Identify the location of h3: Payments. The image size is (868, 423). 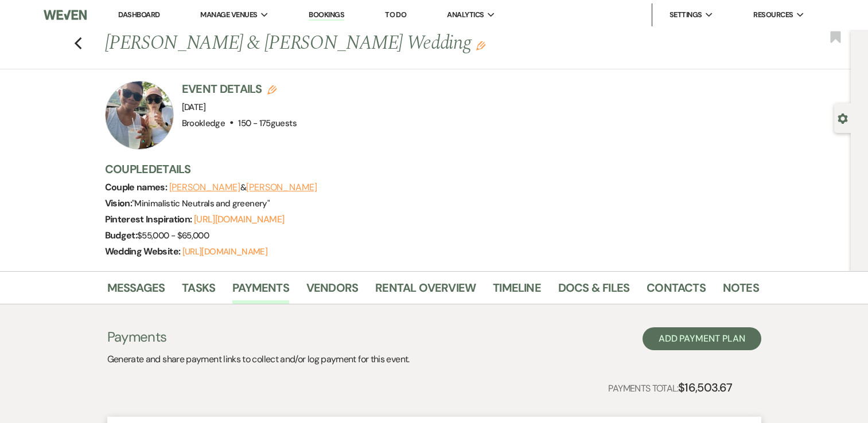
(258, 337).